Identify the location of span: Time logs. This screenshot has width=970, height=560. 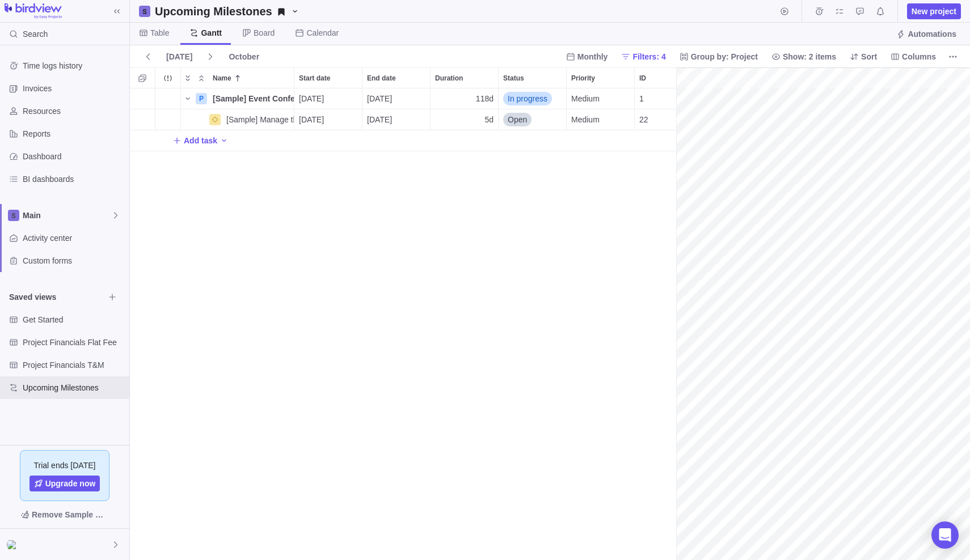
(819, 12).